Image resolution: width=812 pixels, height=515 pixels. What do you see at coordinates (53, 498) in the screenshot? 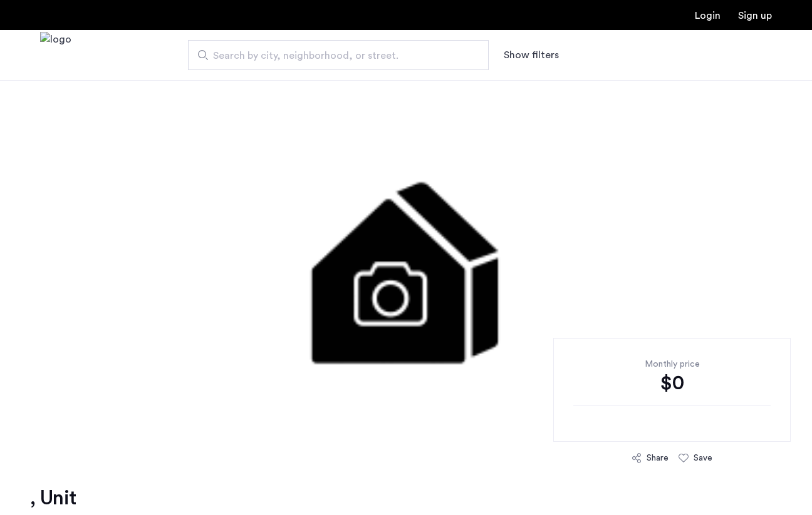
I see `h1: , Unit` at bounding box center [53, 498].